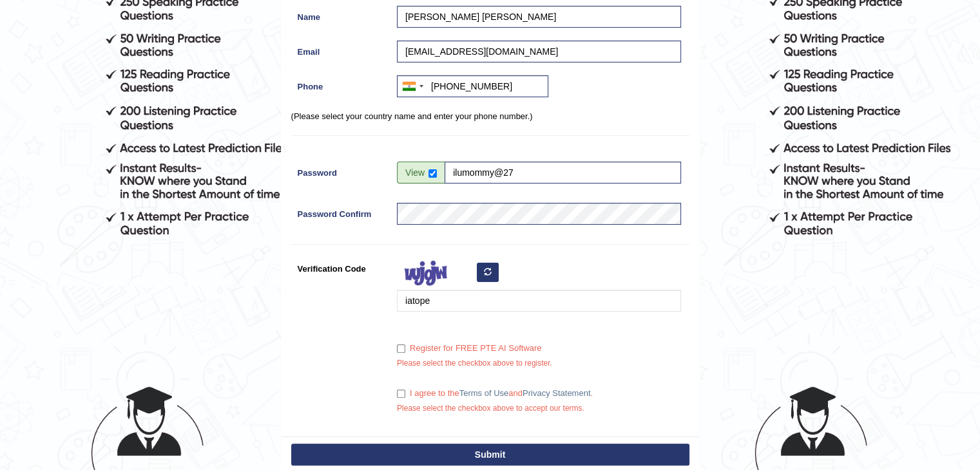 This screenshot has width=980, height=470. What do you see at coordinates (495, 394) in the screenshot?
I see `label: I agree to the and .` at bounding box center [495, 394].